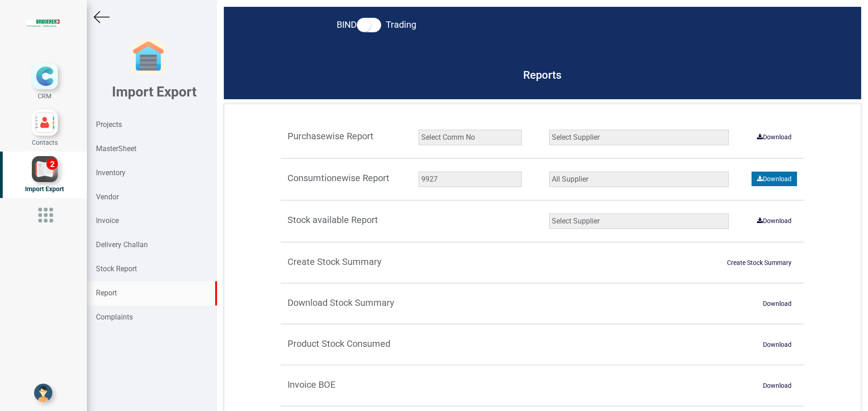 The height and width of the screenshot is (411, 868). What do you see at coordinates (109, 124) in the screenshot?
I see `strong: Projects` at bounding box center [109, 124].